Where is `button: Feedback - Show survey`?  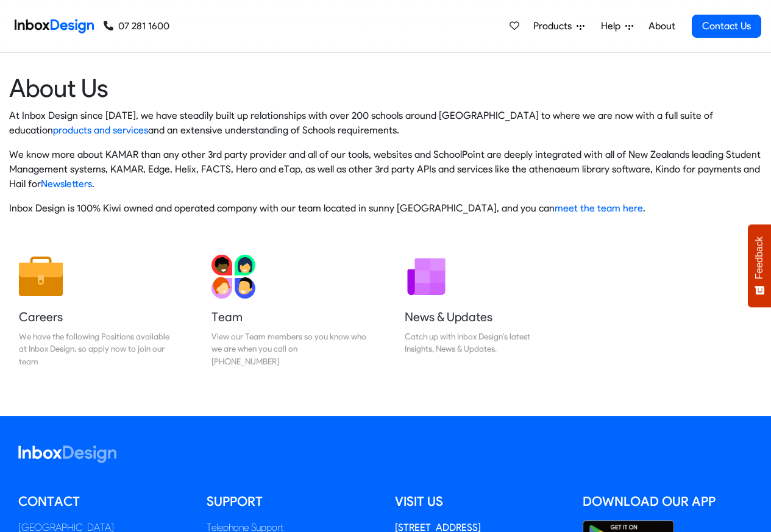
button: Feedback - Show survey is located at coordinates (759, 266).